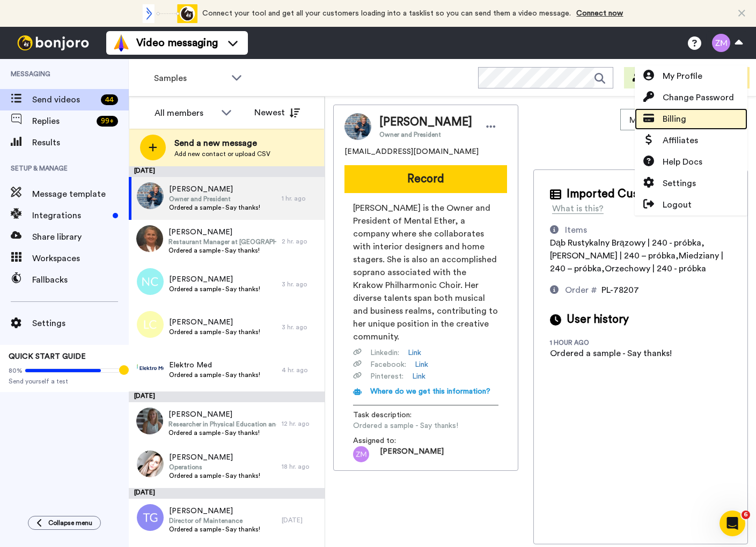 The width and height of the screenshot is (756, 547). What do you see at coordinates (80, 194) in the screenshot?
I see `span: Message template` at bounding box center [80, 194].